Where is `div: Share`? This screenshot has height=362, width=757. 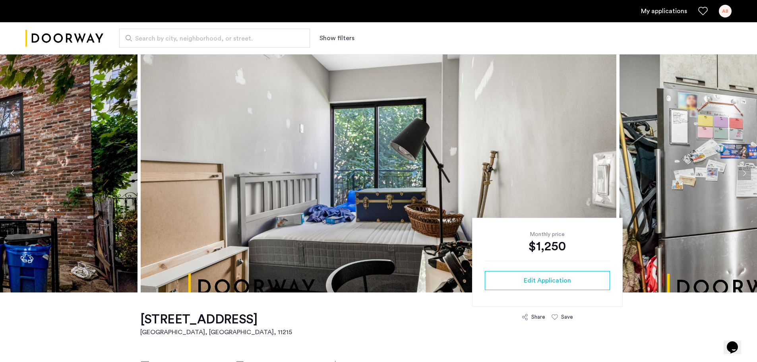 div: Share is located at coordinates (538, 317).